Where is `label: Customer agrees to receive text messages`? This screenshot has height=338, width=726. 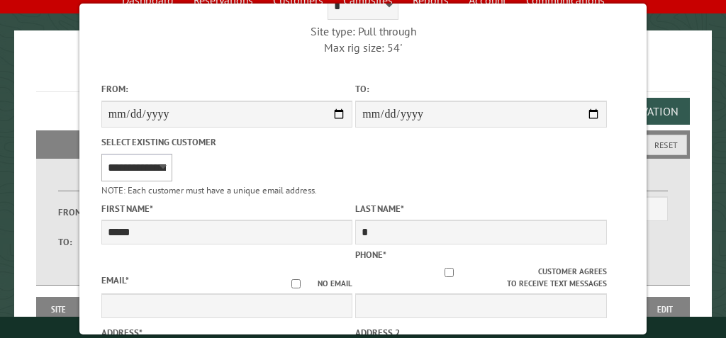
label: Customer agrees to receive text messages is located at coordinates (481, 278).